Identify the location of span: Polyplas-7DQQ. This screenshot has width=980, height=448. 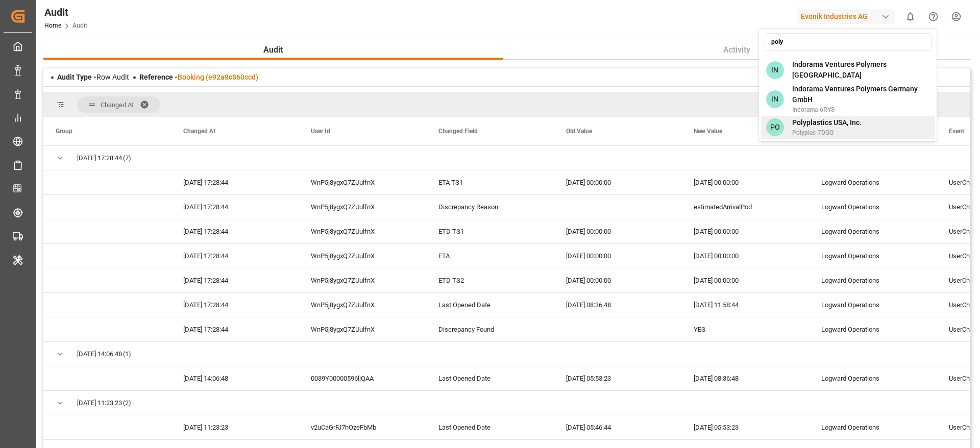
(828, 133).